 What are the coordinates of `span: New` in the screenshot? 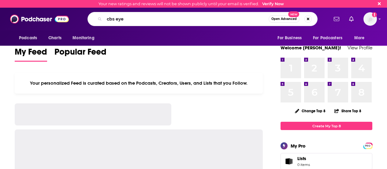 It's located at (294, 14).